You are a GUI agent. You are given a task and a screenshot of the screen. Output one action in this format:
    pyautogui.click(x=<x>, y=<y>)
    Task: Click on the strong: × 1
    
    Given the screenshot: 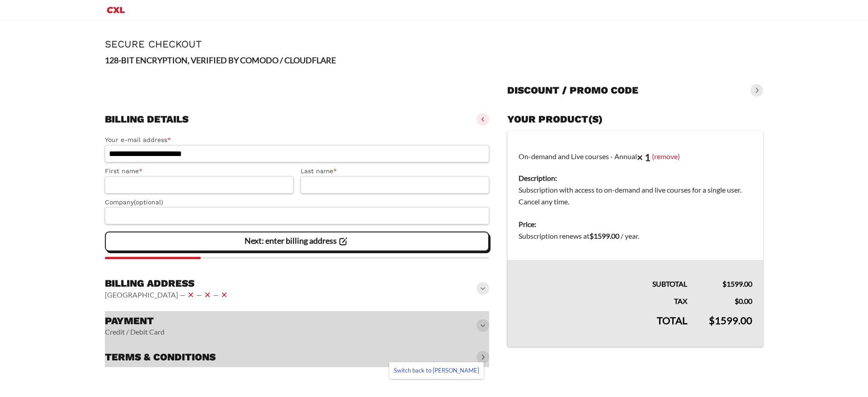 What is the action you would take?
    pyautogui.click(x=644, y=157)
    